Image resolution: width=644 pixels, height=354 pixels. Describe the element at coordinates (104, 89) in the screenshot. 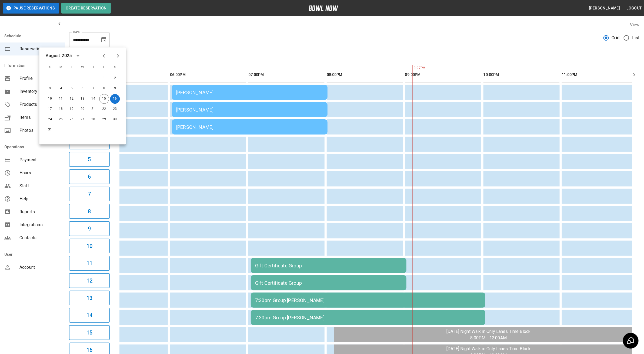

I see `button: Aug 8, 2025` at that location.